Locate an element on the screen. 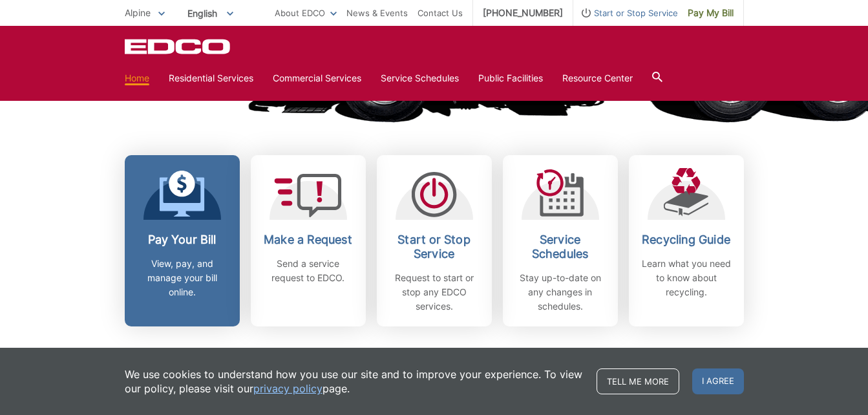  a: privacy policy is located at coordinates (288, 389).